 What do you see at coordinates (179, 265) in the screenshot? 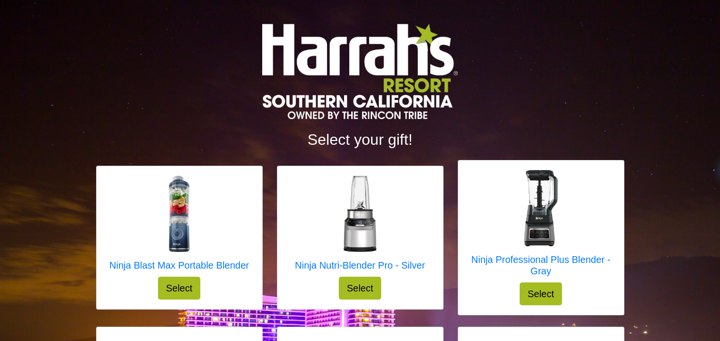
I see `h5: Ninja Blast Max Portable Blender` at bounding box center [179, 265].